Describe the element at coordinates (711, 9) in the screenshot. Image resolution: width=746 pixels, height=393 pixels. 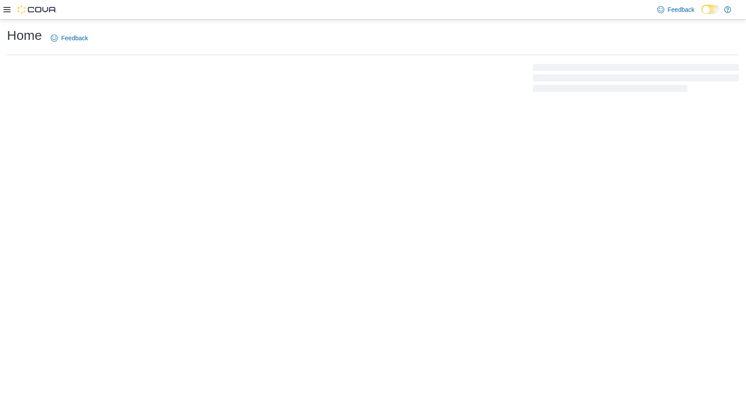
I see `input: Dark Mode` at that location.